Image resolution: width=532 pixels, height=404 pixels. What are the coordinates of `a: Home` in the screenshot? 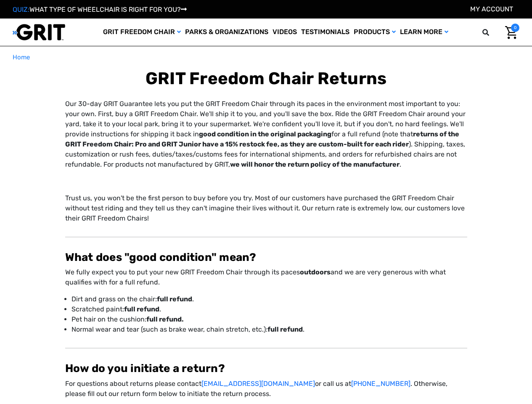 It's located at (21, 57).